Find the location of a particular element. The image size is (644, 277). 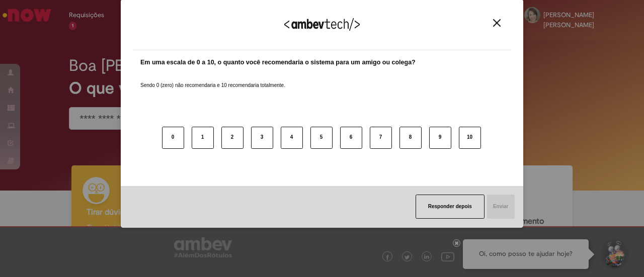

label: Sendo 0 (zero) não recomendaria e 10 recomendaria totalmente. is located at coordinates (213, 79).